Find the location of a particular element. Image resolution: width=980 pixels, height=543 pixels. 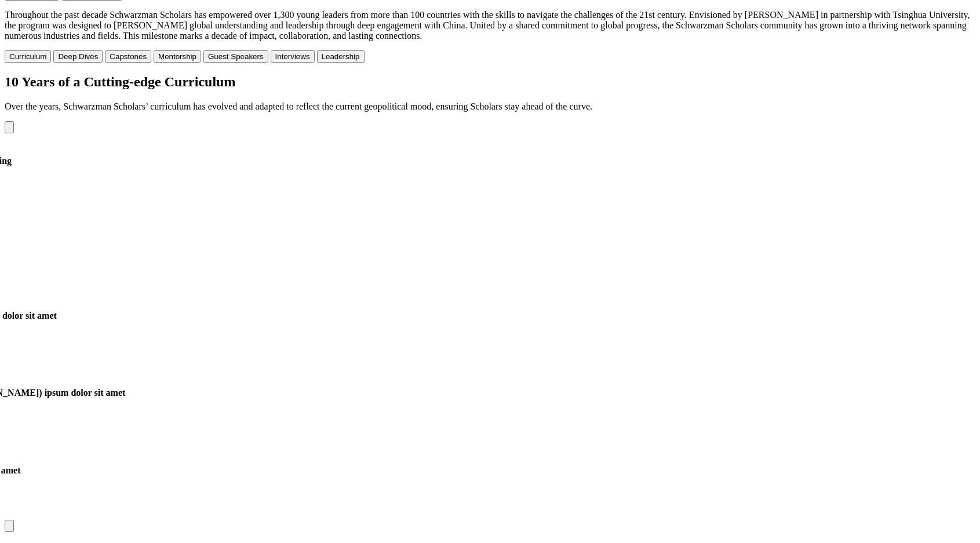

button: Mentorship is located at coordinates (177, 56).